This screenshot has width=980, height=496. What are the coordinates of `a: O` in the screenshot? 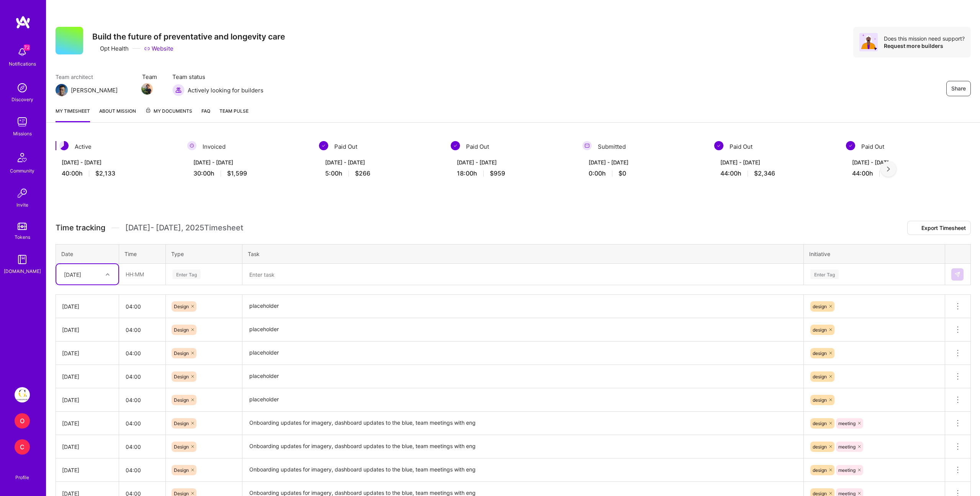 It's located at (22, 420).